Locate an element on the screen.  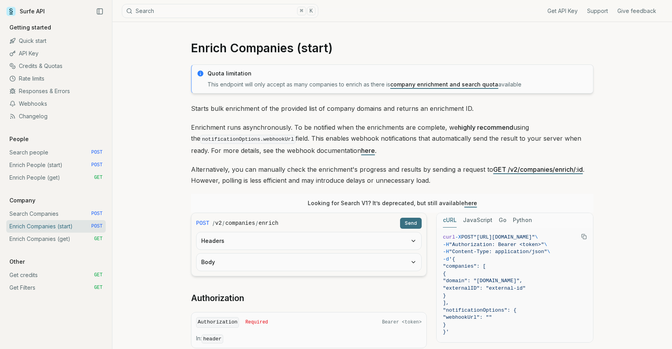
span: "notificationOptions": { is located at coordinates (480, 310).